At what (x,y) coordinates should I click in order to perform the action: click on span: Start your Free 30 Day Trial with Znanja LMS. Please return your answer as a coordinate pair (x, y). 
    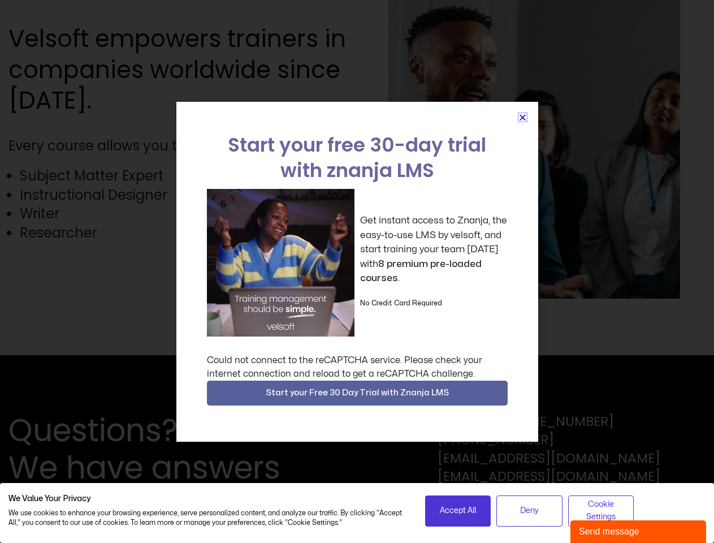
    Looking at the image, I should click on (357, 393).